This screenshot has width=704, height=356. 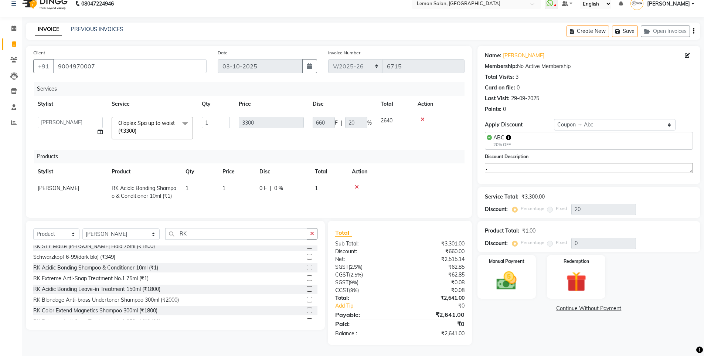 I want to click on div: ₹3,300.00, so click(x=533, y=196).